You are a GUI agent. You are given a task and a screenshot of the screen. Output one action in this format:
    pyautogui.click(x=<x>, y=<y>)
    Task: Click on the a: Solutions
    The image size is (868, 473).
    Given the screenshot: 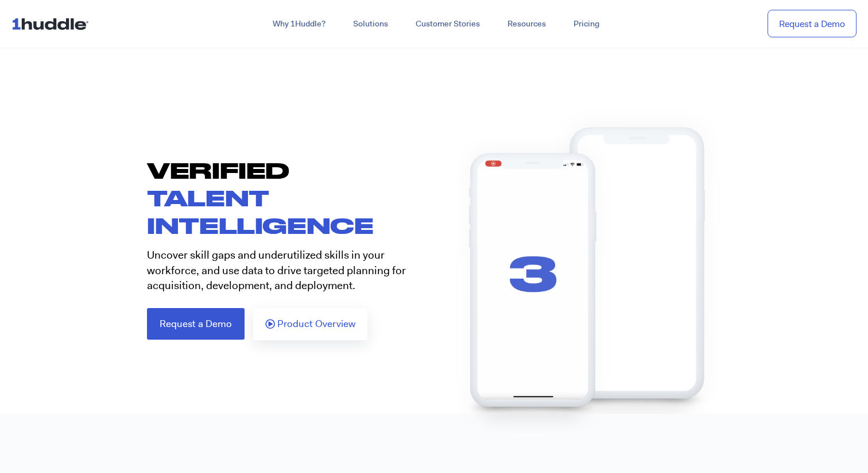 What is the action you would take?
    pyautogui.click(x=370, y=24)
    